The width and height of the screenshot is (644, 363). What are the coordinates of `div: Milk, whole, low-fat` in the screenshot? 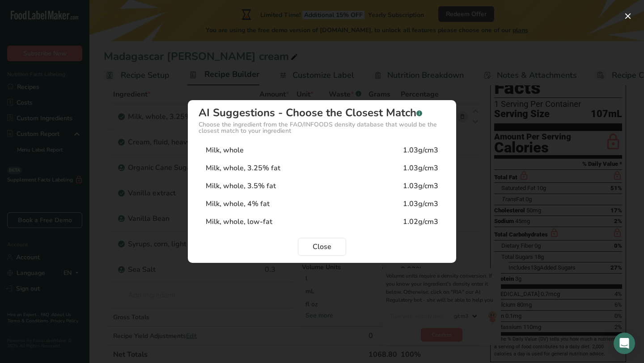 It's located at (239, 221).